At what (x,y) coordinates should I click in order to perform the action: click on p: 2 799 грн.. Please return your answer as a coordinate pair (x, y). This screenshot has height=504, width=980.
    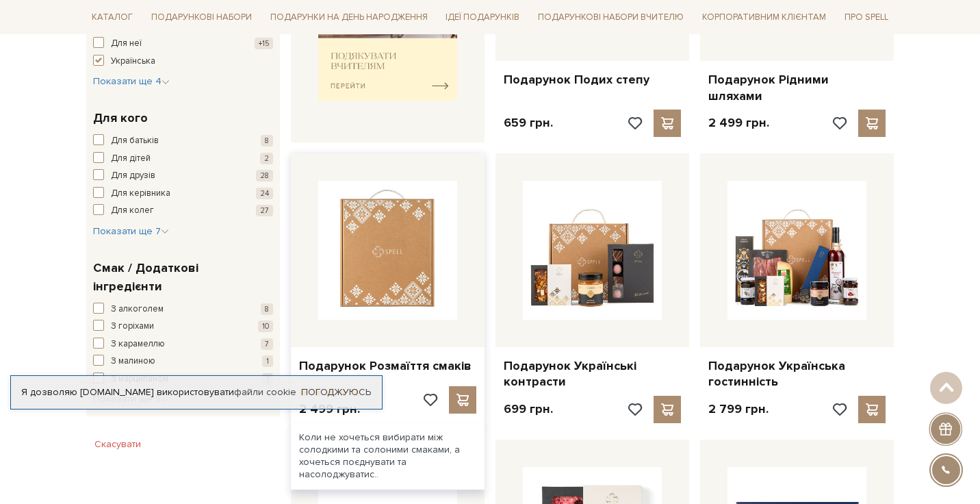
    Looking at the image, I should click on (738, 408).